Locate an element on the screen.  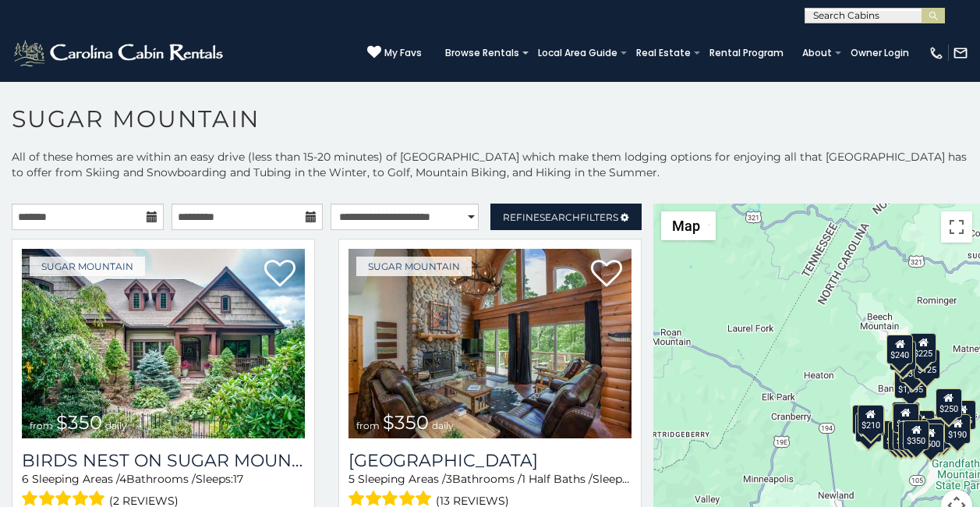
img: White-1-2.png is located at coordinates (119, 53).